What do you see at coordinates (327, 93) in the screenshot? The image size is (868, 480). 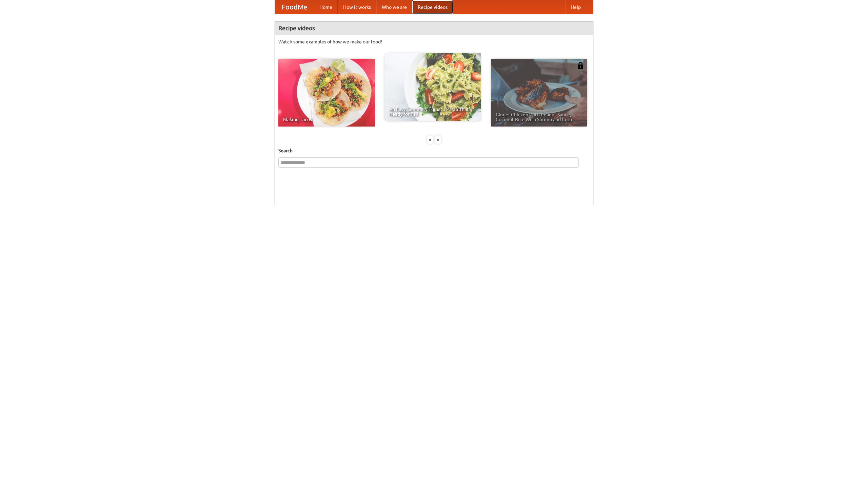 I see `a: Making Tacos` at bounding box center [327, 93].